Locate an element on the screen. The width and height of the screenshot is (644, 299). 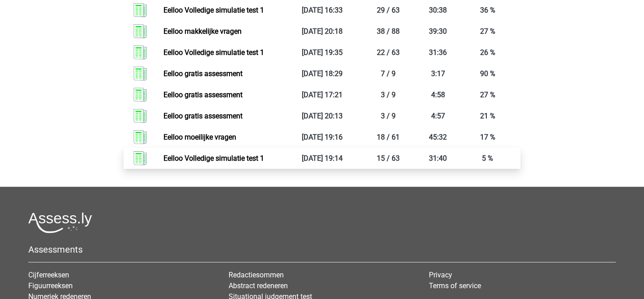
a: Privacy is located at coordinates (441, 274).